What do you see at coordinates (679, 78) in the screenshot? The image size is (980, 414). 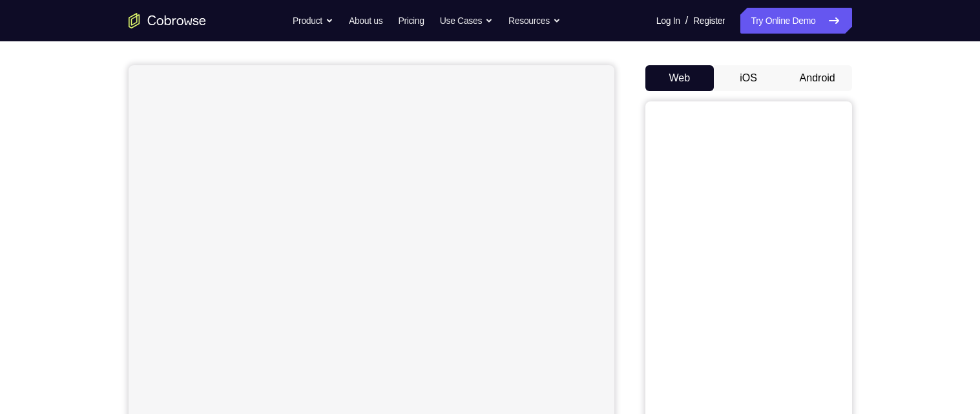 I see `button: Web` at bounding box center [679, 78].